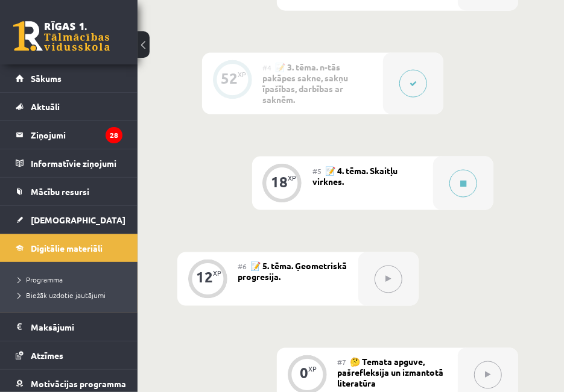 The height and width of the screenshot is (392, 564). Describe the element at coordinates (72, 295) in the screenshot. I see `a: Biežāk uzdotie jautājumi` at that location.